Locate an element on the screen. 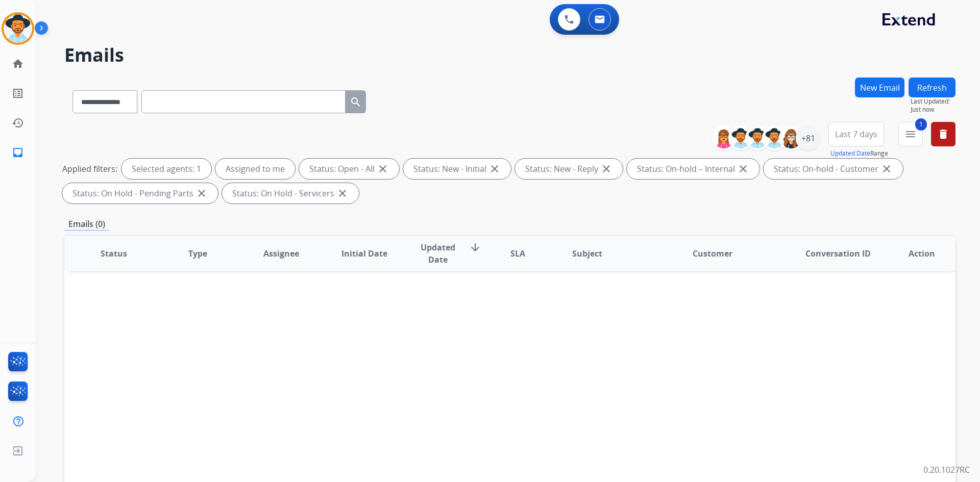  button: 1 is located at coordinates (910, 134).